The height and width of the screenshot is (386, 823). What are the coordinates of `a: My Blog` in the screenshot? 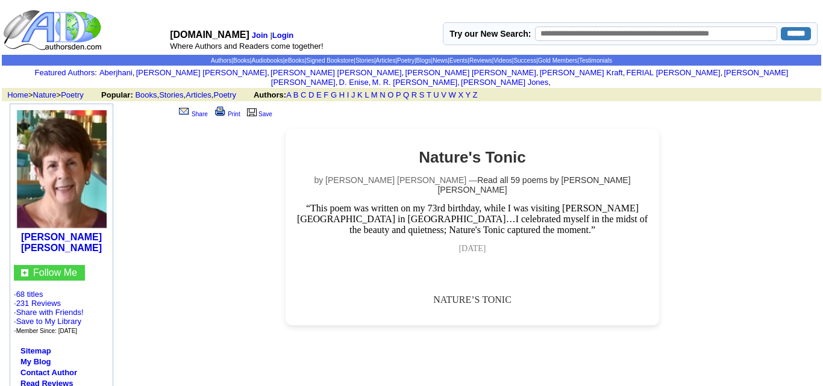 It's located at (36, 361).